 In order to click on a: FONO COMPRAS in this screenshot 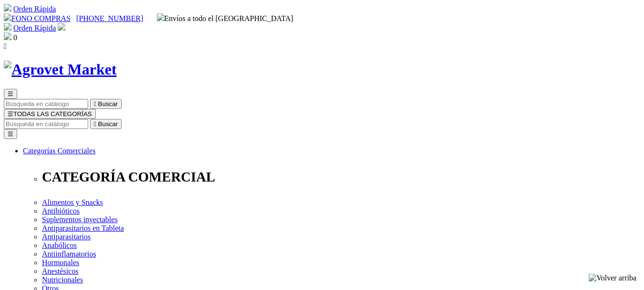, I will do `click(37, 18)`.